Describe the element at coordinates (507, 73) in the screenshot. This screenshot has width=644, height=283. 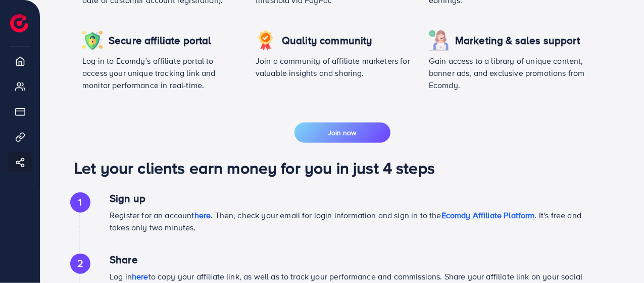
I see `p: Gain access to a library of unique content, banner ads, and exclusive promotions from Ecomdy.` at that location.